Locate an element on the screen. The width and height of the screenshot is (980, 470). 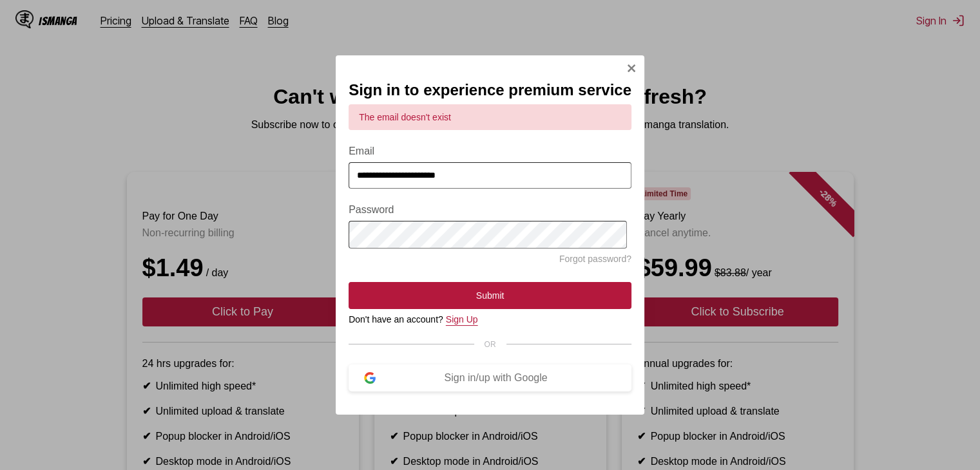
h2: Sign in to experience premium service is located at coordinates (490, 91).